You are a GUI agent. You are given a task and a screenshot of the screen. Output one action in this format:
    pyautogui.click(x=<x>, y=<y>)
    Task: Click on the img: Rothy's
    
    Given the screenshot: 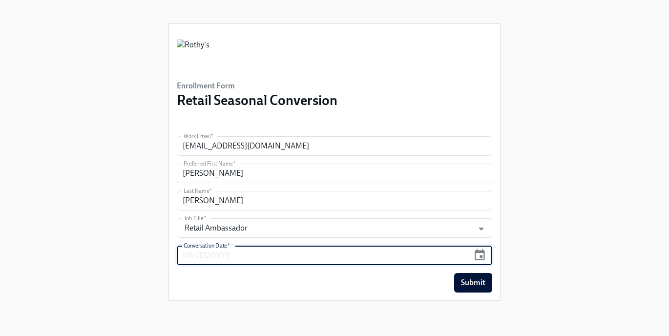 What is the action you would take?
    pyautogui.click(x=193, y=54)
    